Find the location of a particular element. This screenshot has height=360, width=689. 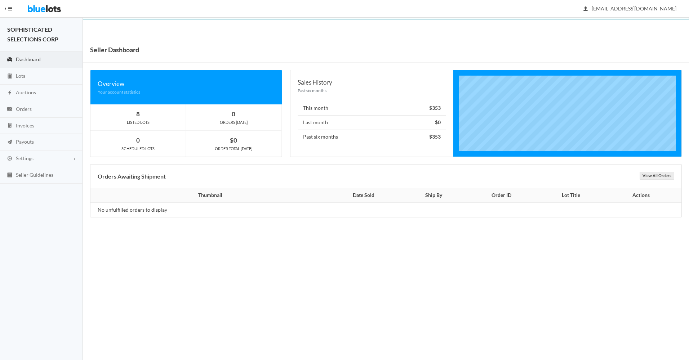

li: Past six months is located at coordinates (372, 137).